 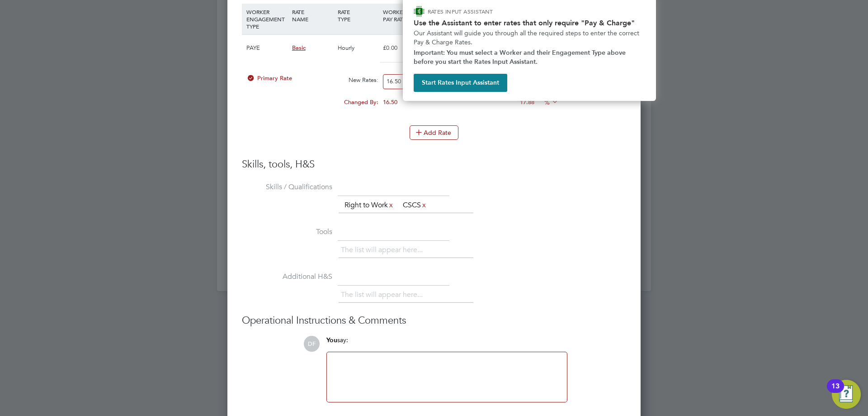 What do you see at coordinates (287, 276) in the screenshot?
I see `label: Additional H&S` at bounding box center [287, 276].